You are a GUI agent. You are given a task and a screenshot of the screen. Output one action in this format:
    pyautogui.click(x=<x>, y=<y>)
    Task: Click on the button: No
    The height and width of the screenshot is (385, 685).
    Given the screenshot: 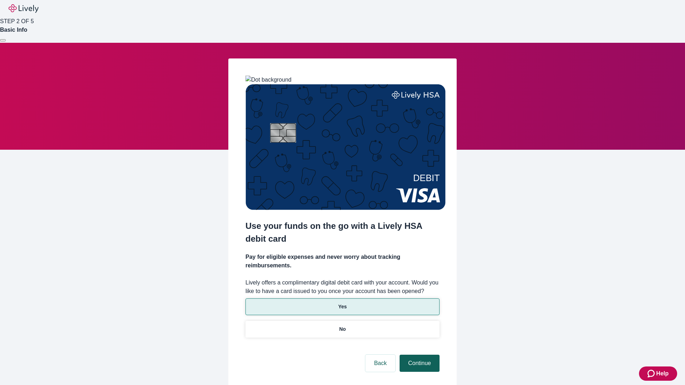 What is the action you would take?
    pyautogui.click(x=342, y=329)
    